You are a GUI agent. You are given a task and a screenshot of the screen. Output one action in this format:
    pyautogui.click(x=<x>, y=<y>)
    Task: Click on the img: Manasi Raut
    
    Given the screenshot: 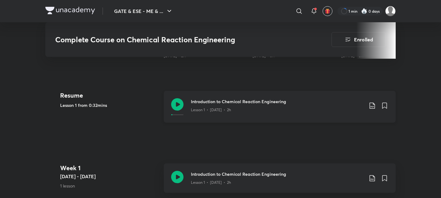 What is the action you would take?
    pyautogui.click(x=391, y=11)
    